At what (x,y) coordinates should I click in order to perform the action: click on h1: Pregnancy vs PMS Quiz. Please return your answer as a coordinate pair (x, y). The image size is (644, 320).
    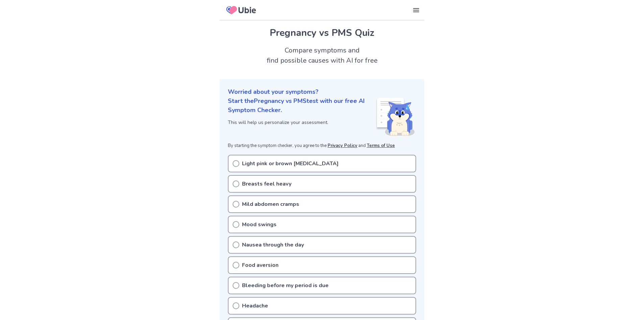
    Looking at the image, I should click on (322, 32).